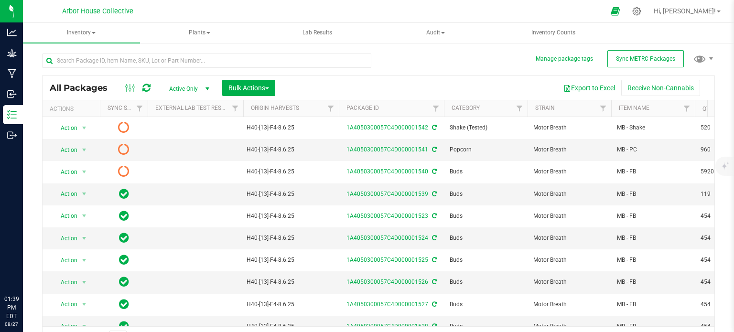 Image resolution: width=734 pixels, height=332 pixels. Describe the element at coordinates (199, 33) in the screenshot. I see `a: Plants` at that location.